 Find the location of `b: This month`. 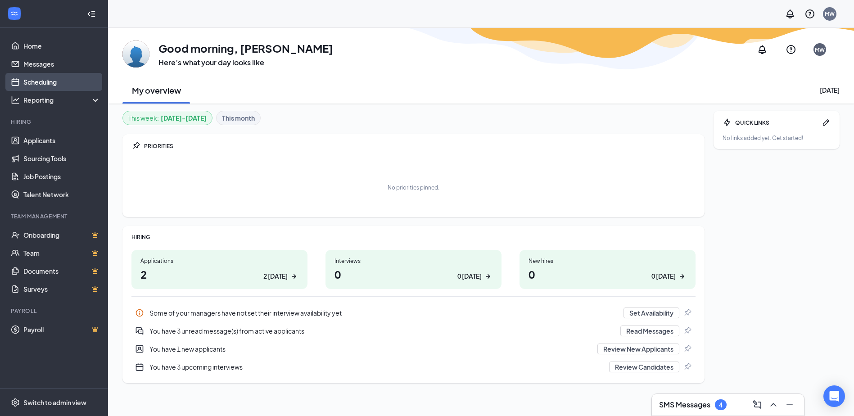

b: This month is located at coordinates (238, 118).